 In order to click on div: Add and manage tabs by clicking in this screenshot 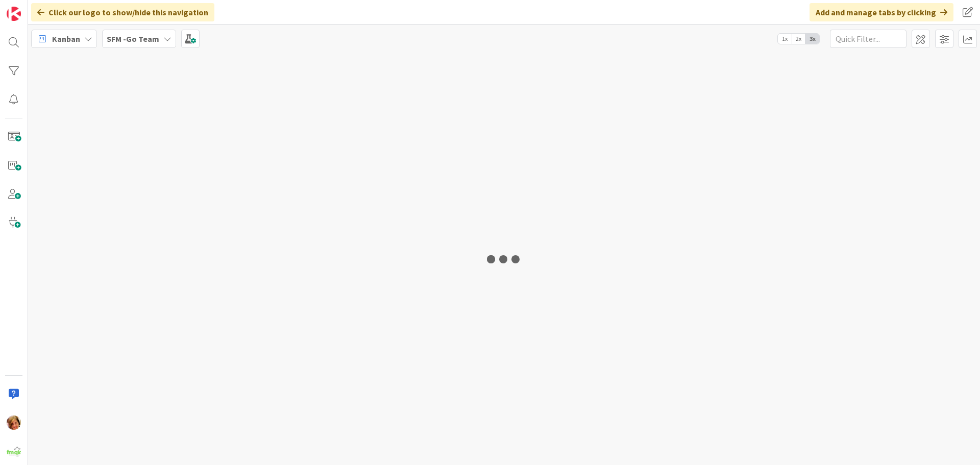, I will do `click(881, 13)`.